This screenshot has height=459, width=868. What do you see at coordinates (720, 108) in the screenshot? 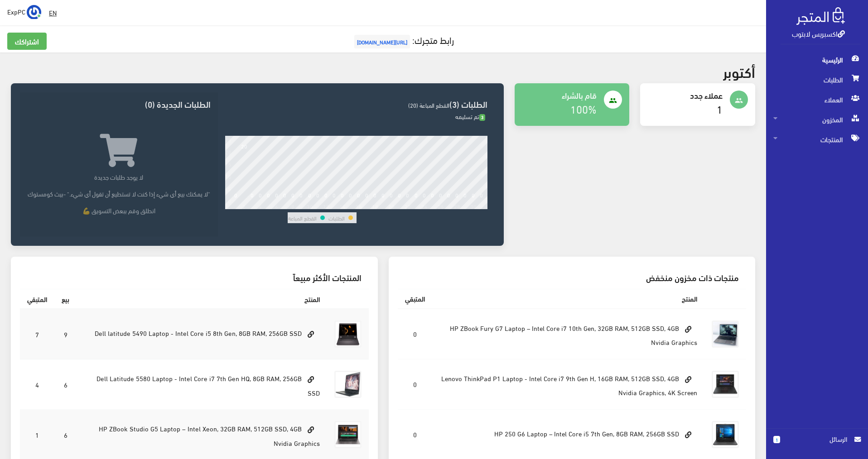
I see `a: 1` at bounding box center [720, 108].